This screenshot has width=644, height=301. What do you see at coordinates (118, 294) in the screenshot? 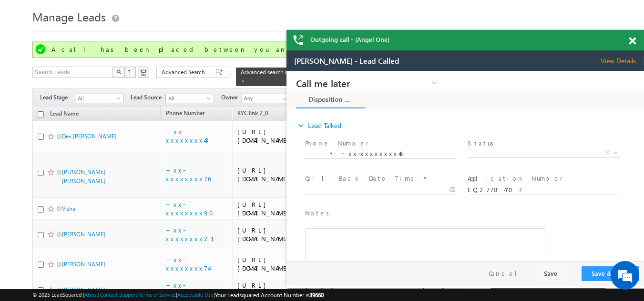
I see `a: Contact Support` at bounding box center [118, 294].